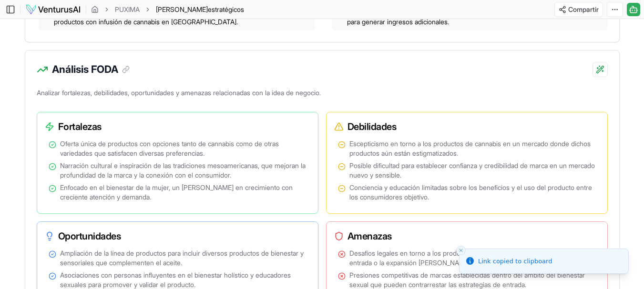 The height and width of the screenshot is (289, 644). Describe the element at coordinates (53, 10) in the screenshot. I see `img: logo` at that location.